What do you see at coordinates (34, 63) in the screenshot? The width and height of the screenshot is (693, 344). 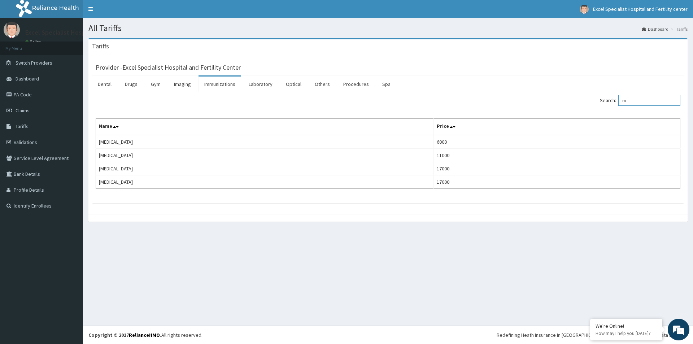 I see `span: Switch Providers` at bounding box center [34, 63].